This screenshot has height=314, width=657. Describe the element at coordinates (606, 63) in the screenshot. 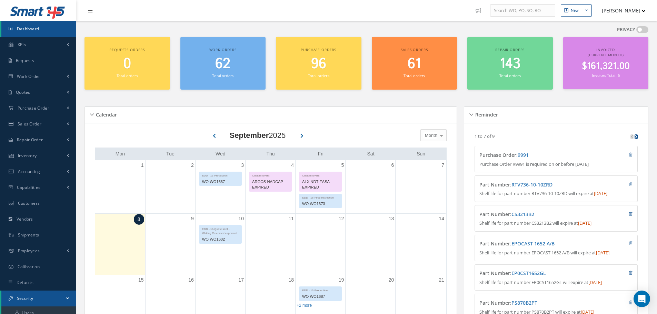

I see `a: Invoiced (Current Month) $161,321.00 Invoices Total: 6` at that location.